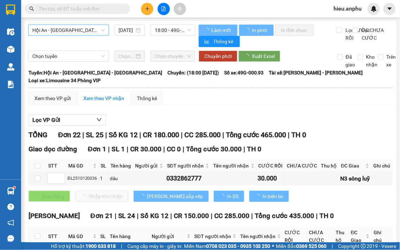 This screenshot has width=400, height=250. I want to click on strong: 1900 633 818, so click(100, 246).